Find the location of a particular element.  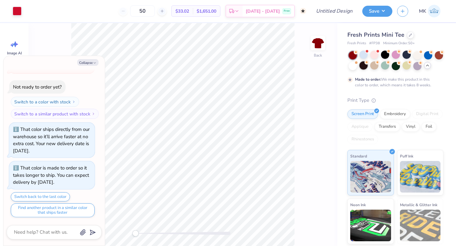

div: Transfers is located at coordinates (387, 127).